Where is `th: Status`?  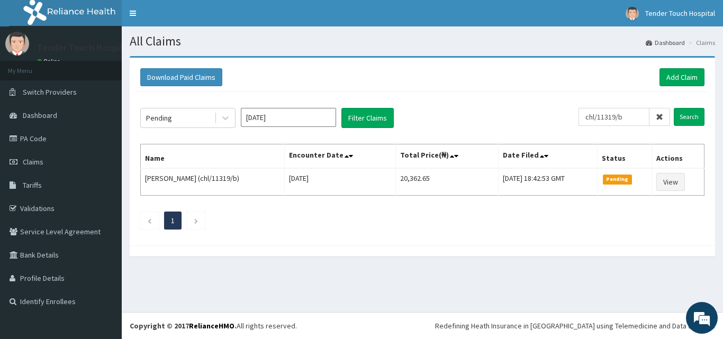
th: Status is located at coordinates (625, 157).